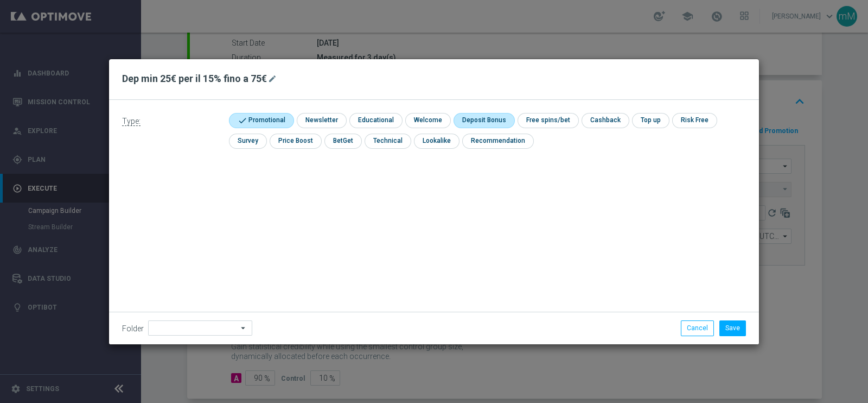 The image size is (868, 403). Describe the element at coordinates (194, 78) in the screenshot. I see `h2: Dep min 25€ per il 15% fino a 75€` at that location.